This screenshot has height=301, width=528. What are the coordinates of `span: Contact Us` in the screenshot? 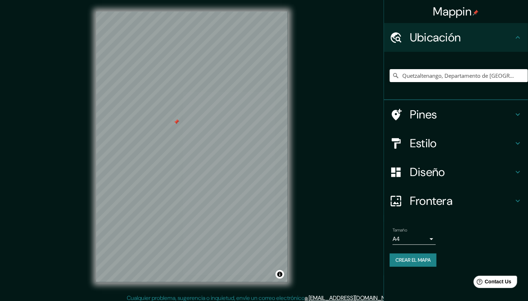 It's located at (34, 9).